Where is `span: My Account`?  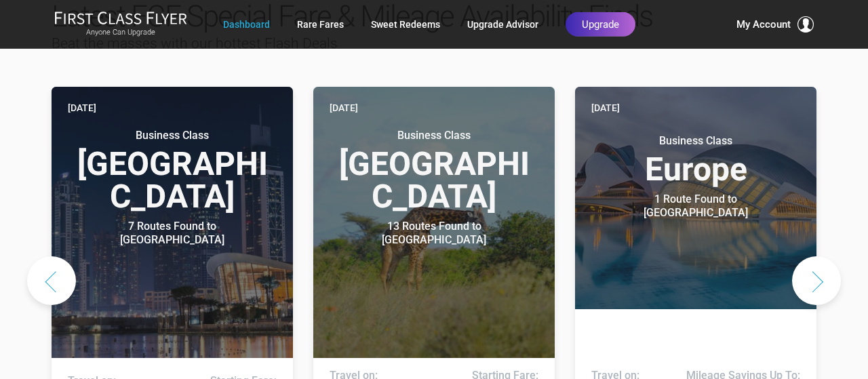 span: My Account is located at coordinates (764, 24).